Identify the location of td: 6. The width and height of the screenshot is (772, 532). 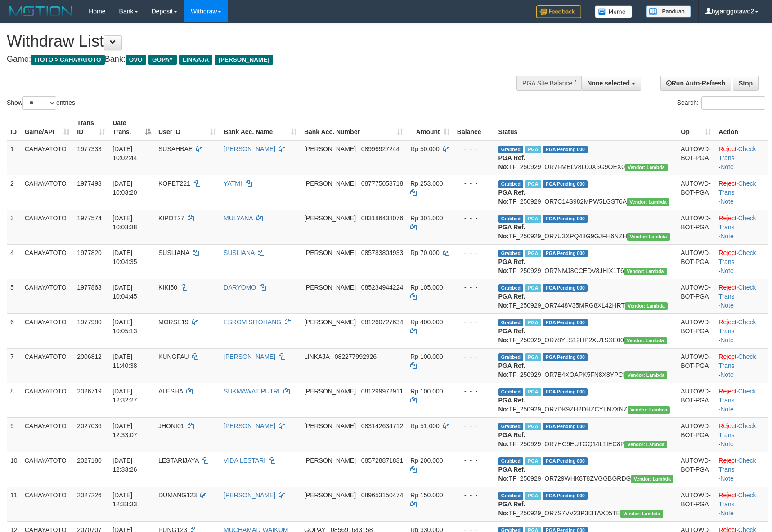
(14, 330).